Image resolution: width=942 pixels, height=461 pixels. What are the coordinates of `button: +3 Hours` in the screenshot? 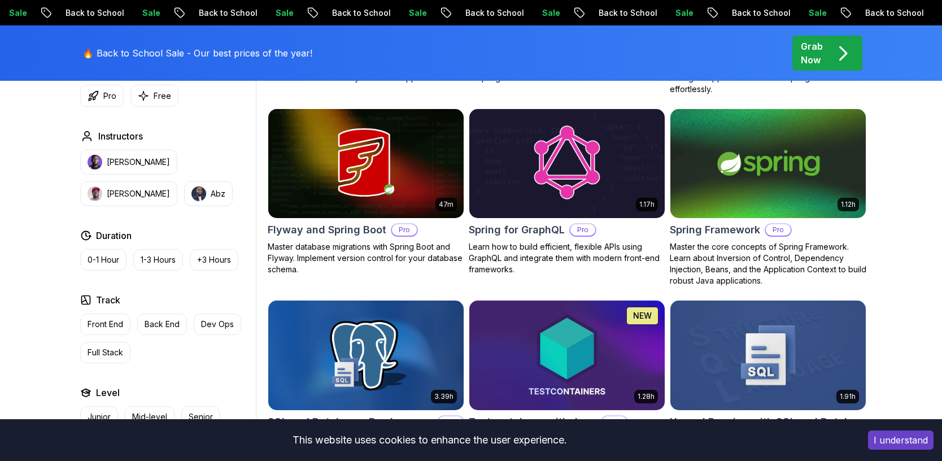 It's located at (214, 260).